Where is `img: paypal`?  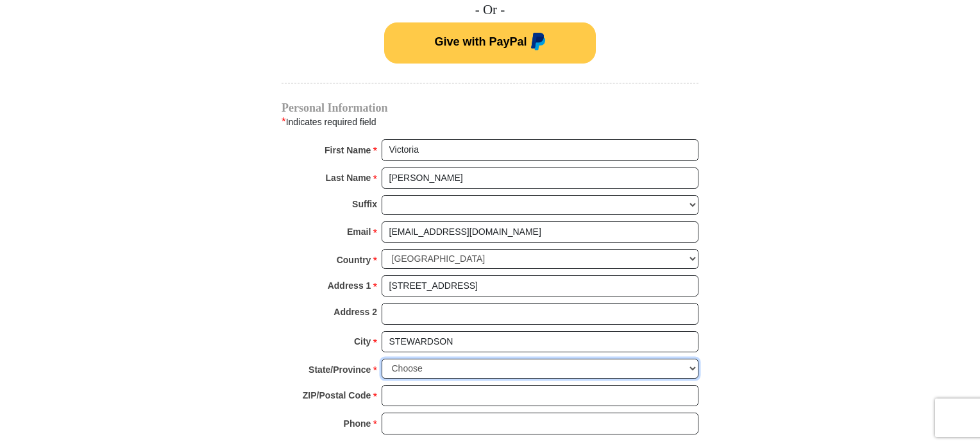
img: paypal is located at coordinates (537, 43).